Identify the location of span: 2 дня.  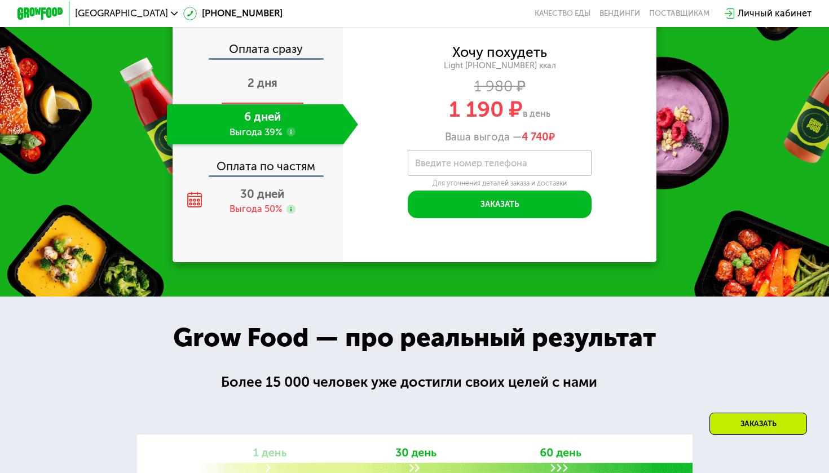
(262, 83).